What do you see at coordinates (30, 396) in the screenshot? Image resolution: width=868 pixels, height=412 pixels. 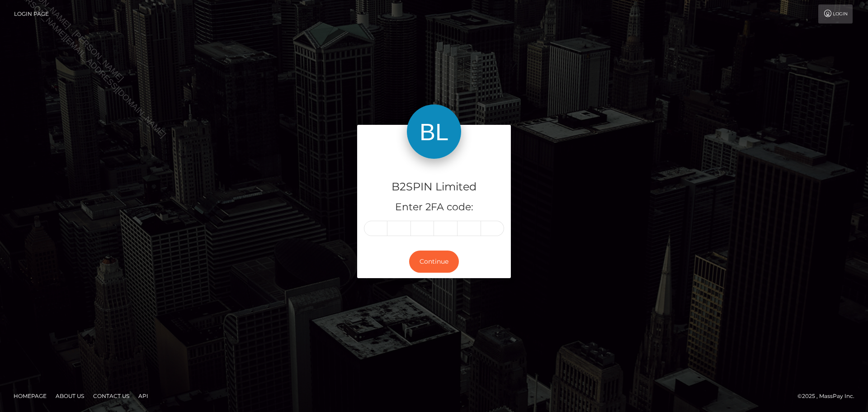 I see `a: Homepage` at bounding box center [30, 396].